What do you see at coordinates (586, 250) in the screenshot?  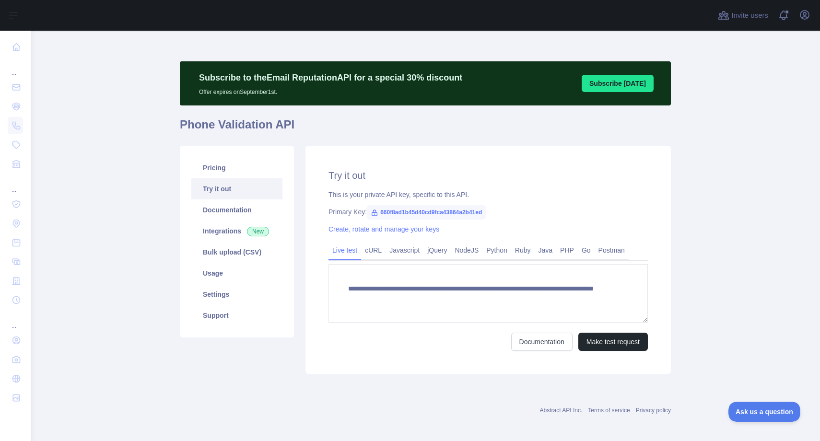 I see `a: Go` at bounding box center [586, 250].